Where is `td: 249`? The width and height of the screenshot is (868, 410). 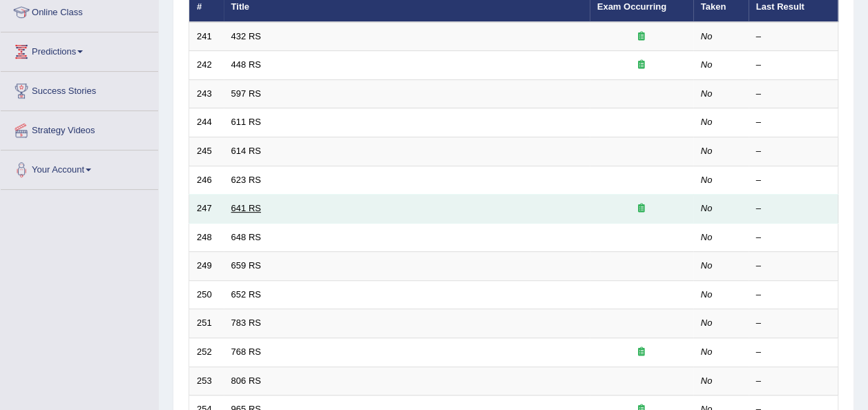
td: 249 is located at coordinates (206, 267).